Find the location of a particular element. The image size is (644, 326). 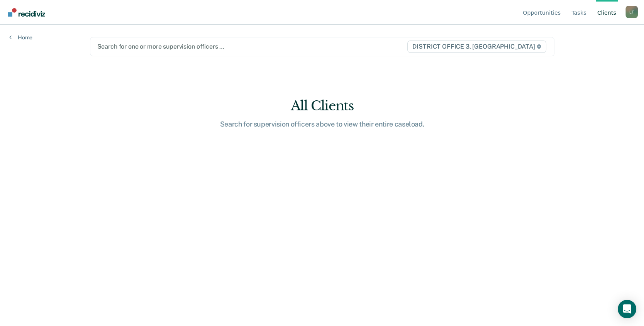

button: Profile dropdown button is located at coordinates (632, 12).